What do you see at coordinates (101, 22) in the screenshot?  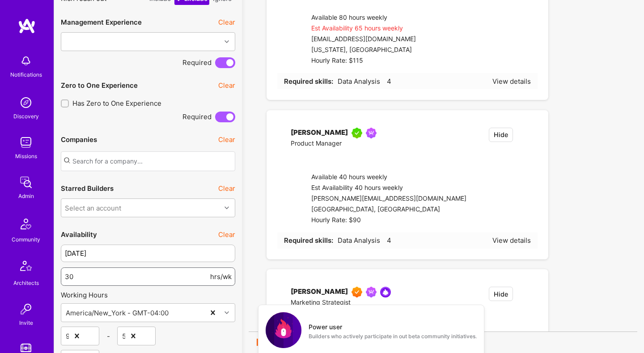 I see `div: Management Experience` at bounding box center [101, 22].